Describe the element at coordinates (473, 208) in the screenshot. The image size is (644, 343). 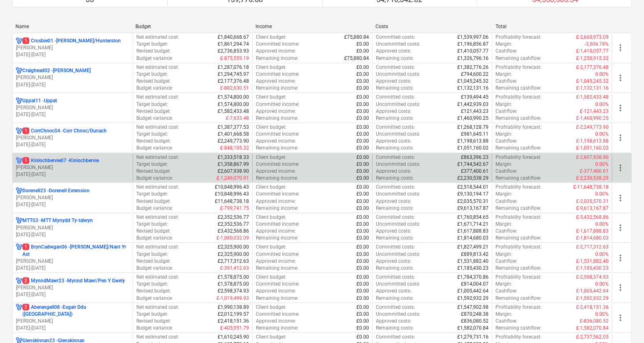
I see `p: £9,613,167.87` at that location.